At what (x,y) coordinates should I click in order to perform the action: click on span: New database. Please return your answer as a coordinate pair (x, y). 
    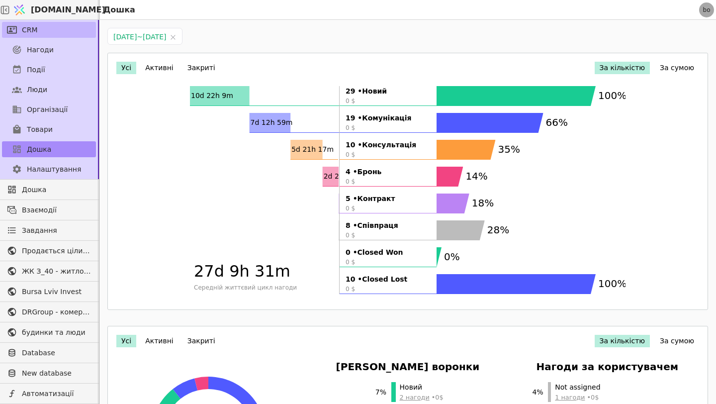
    Looking at the image, I should click on (56, 373).